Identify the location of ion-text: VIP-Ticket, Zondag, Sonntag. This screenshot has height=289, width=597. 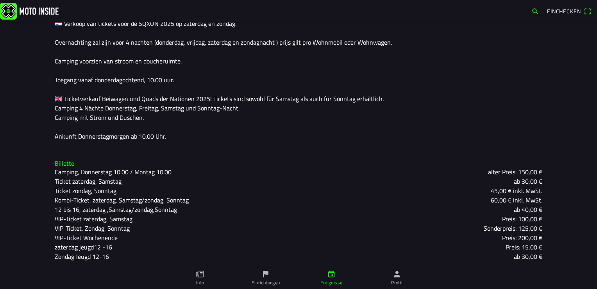
(92, 228).